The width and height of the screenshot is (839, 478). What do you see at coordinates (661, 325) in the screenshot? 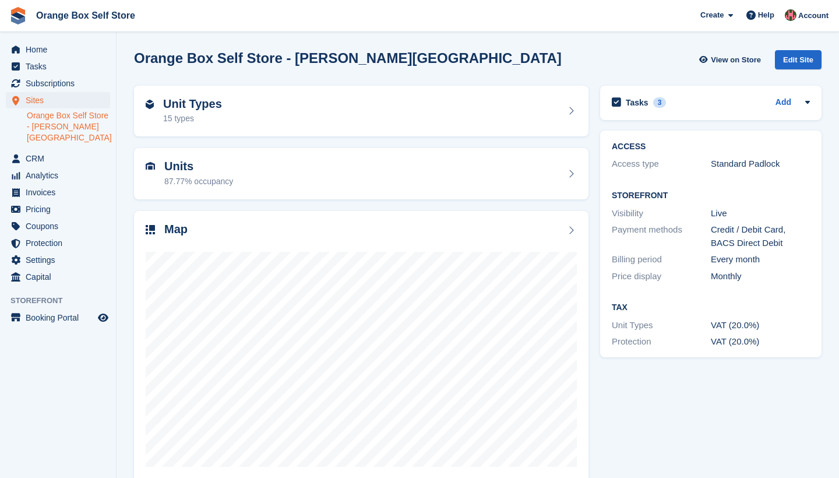
I see `div: Unit Types` at bounding box center [661, 325].